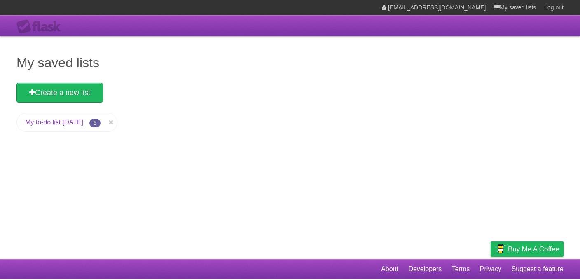 This screenshot has height=279, width=580. I want to click on span: 6, so click(95, 123).